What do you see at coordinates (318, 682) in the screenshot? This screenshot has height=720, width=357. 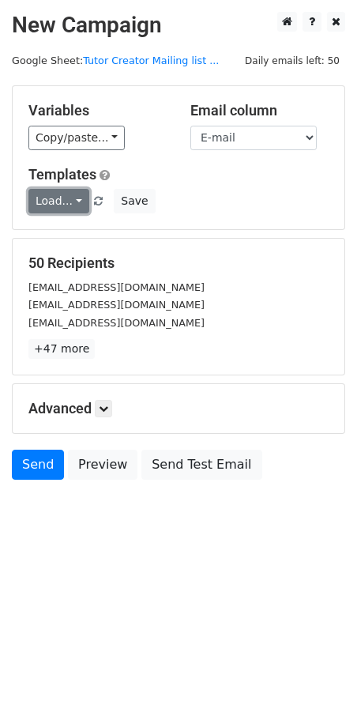 I see `div: Chat Widget` at bounding box center [318, 682].